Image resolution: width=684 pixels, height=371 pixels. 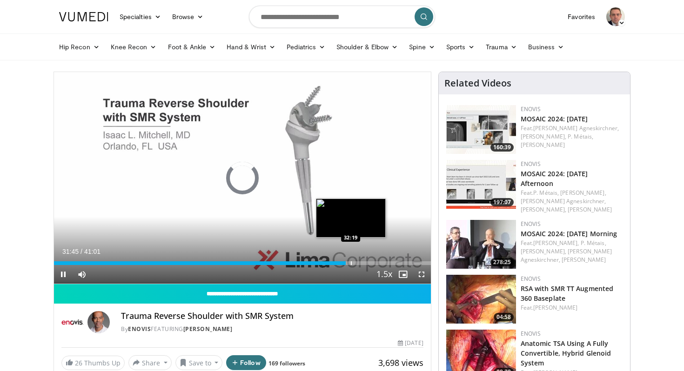 What do you see at coordinates (502, 148) in the screenshot?
I see `span: 160:39` at bounding box center [502, 148].